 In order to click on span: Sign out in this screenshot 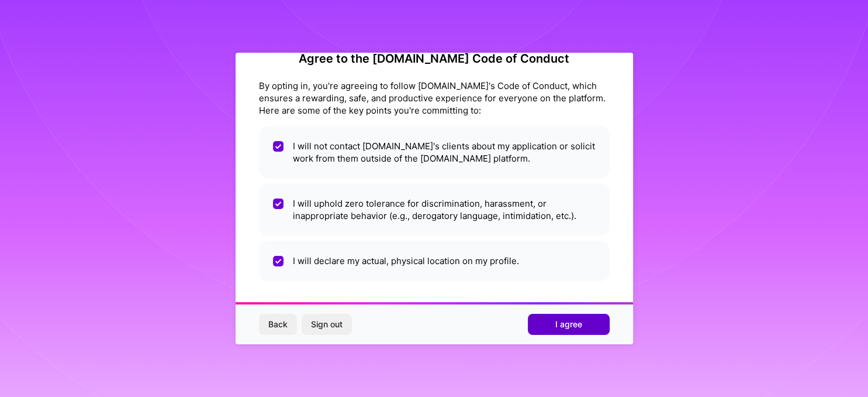, I will do `click(327, 324)`.